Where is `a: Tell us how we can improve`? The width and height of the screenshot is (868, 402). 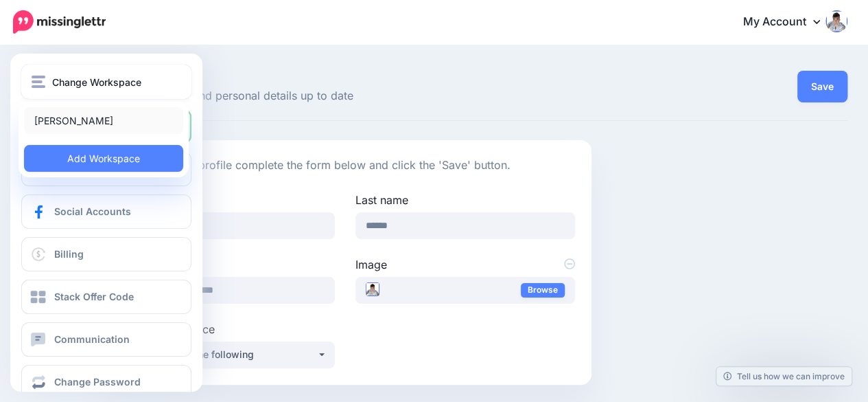
a: Tell us how we can improve is located at coordinates (783, 376).